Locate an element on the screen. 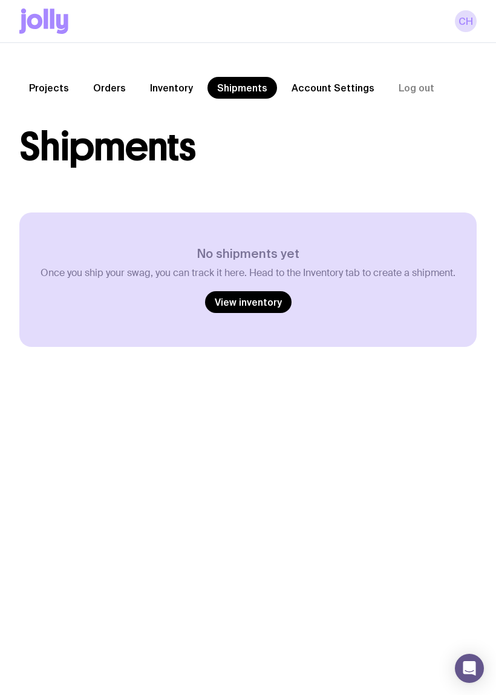 Image resolution: width=496 pixels, height=695 pixels. div: Open Intercom Messenger is located at coordinates (470, 668).